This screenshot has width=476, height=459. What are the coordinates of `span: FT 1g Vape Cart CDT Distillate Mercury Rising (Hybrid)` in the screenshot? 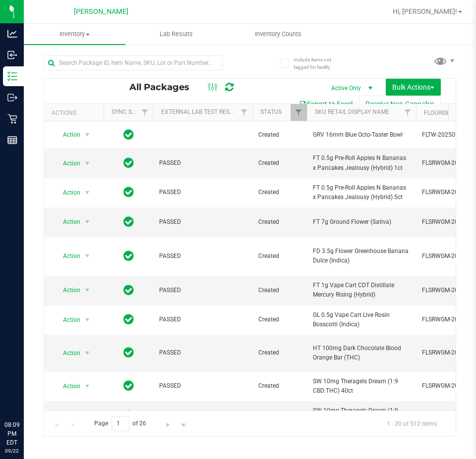 It's located at (361, 290).